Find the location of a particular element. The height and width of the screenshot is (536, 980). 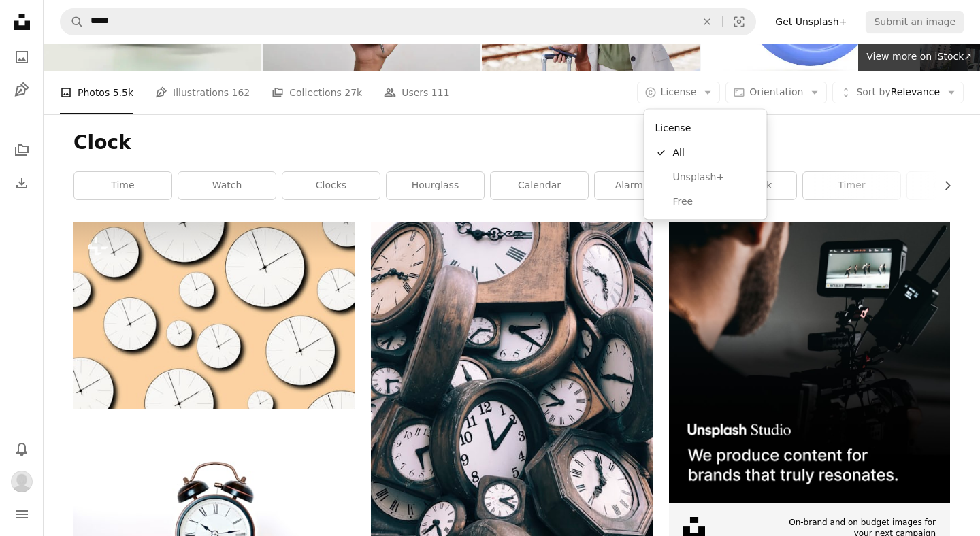

button: Orientation is located at coordinates (775, 92).